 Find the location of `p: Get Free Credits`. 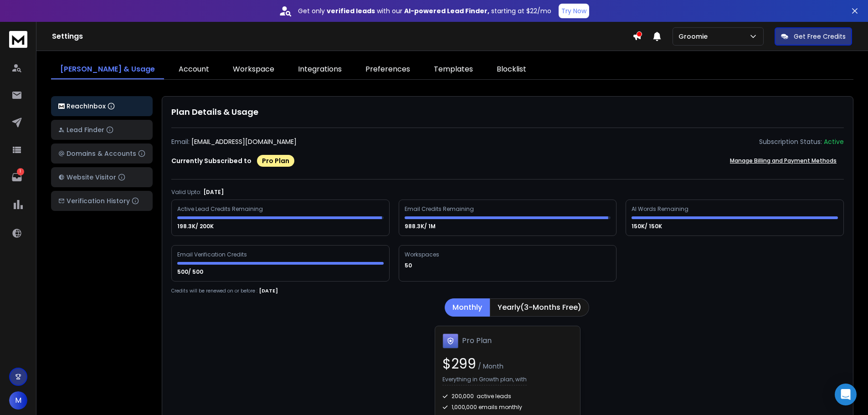

p: Get Free Credits is located at coordinates (820, 36).